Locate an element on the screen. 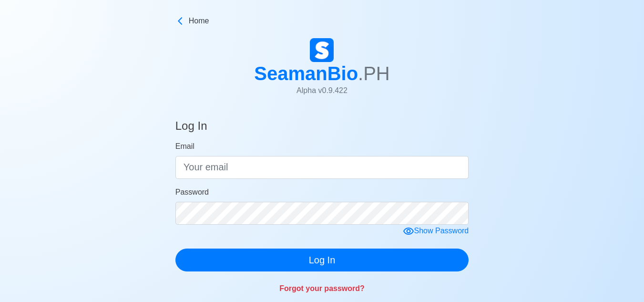 The width and height of the screenshot is (644, 302). h4: Log In is located at coordinates (191, 128).